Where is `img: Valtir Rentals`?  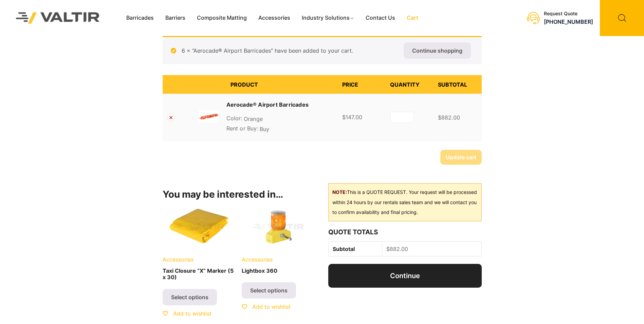
img: Valtir Rentals is located at coordinates (58, 18).